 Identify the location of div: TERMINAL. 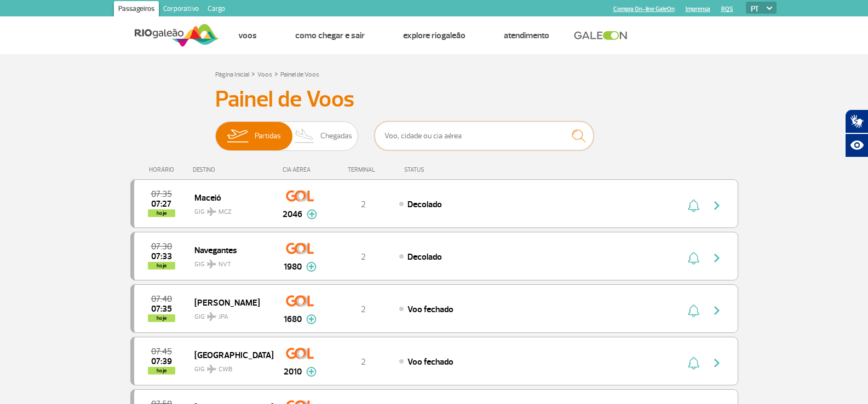
(363, 169).